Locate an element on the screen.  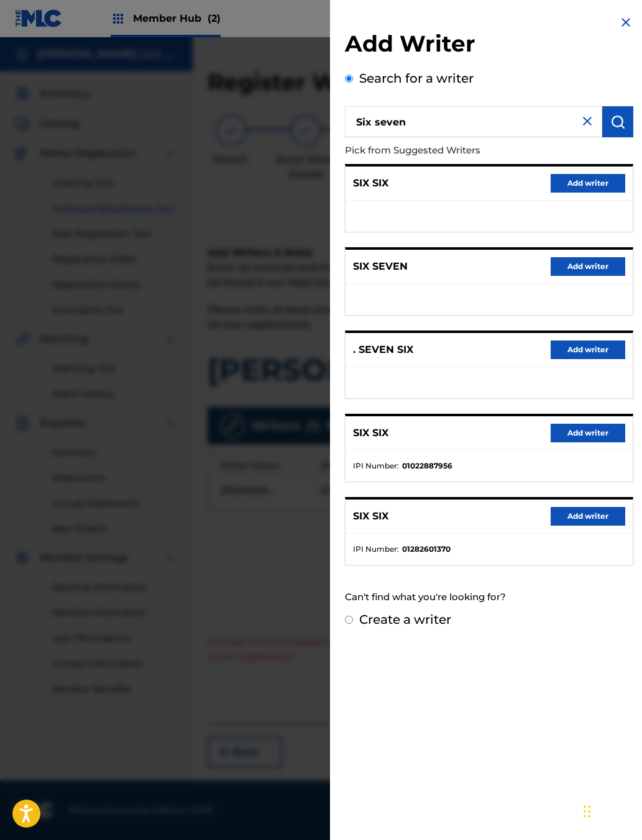
span: (2) is located at coordinates (214, 18).